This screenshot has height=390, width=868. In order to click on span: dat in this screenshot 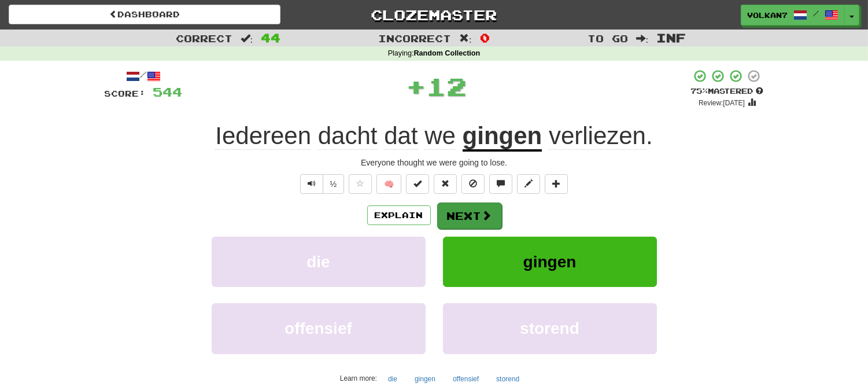, I will do `click(401, 136)`.